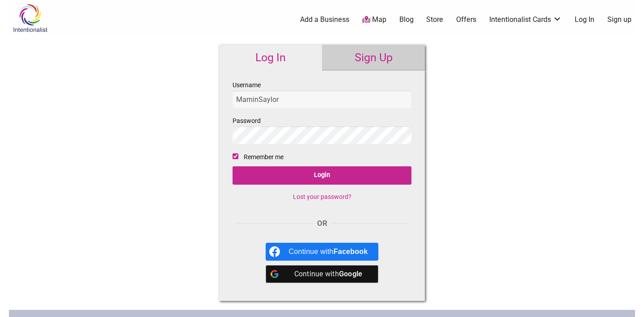 This screenshot has width=644, height=317. Describe the element at coordinates (322, 135) in the screenshot. I see `input: Password` at that location.